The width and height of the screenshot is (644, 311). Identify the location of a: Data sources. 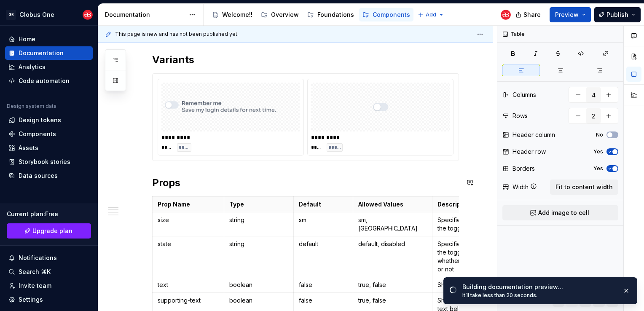
(49, 176).